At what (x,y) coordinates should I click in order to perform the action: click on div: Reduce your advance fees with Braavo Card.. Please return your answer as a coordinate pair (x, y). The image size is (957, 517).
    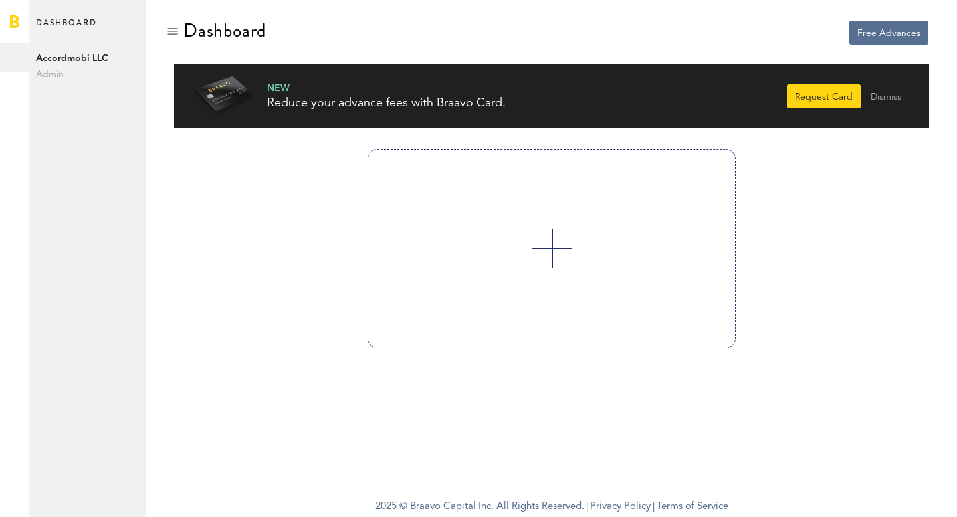
    Looking at the image, I should click on (386, 103).